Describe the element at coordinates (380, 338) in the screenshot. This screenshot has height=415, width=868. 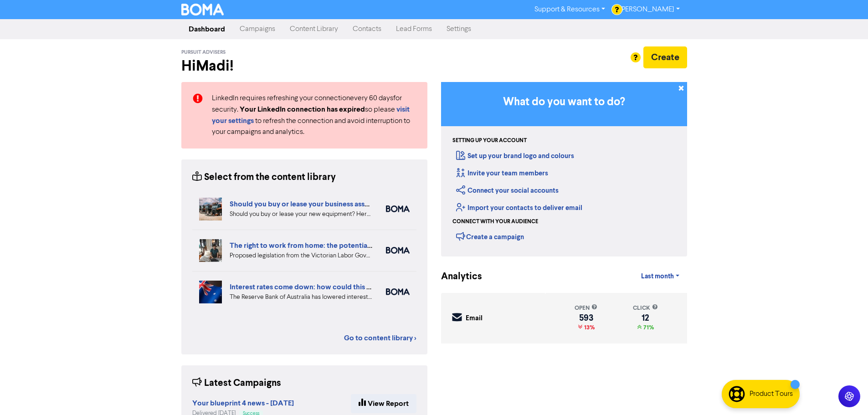
I see `a: Go to content library >` at that location.